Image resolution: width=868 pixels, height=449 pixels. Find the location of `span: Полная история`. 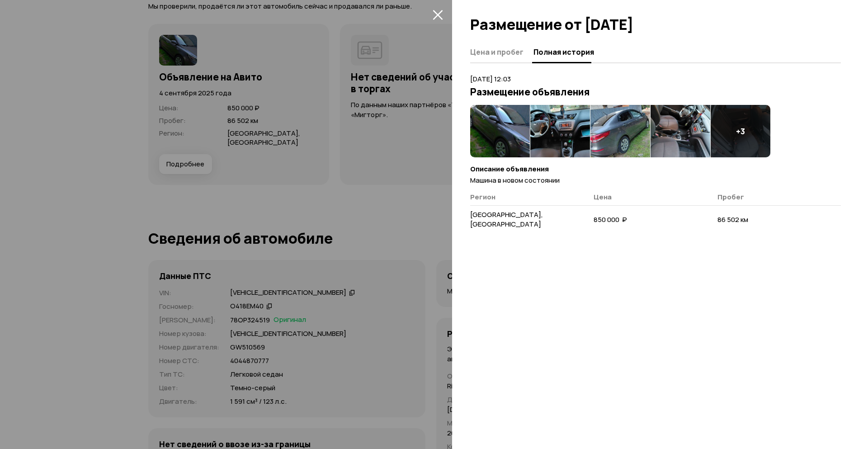

span: Полная история is located at coordinates (564, 52).